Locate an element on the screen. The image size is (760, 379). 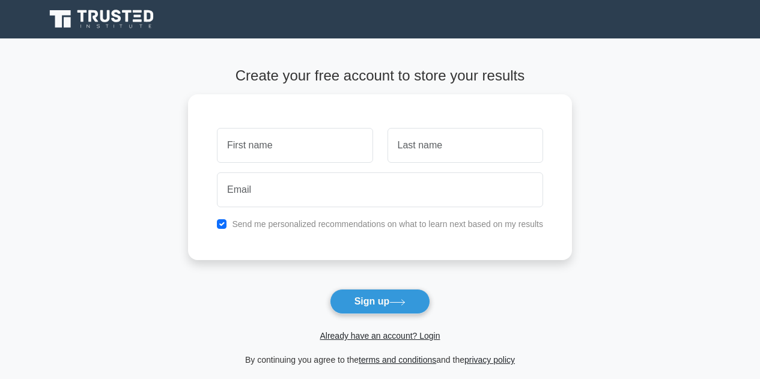
label: Send me personalized recommendations on what to learn next based on my results is located at coordinates (388, 224).